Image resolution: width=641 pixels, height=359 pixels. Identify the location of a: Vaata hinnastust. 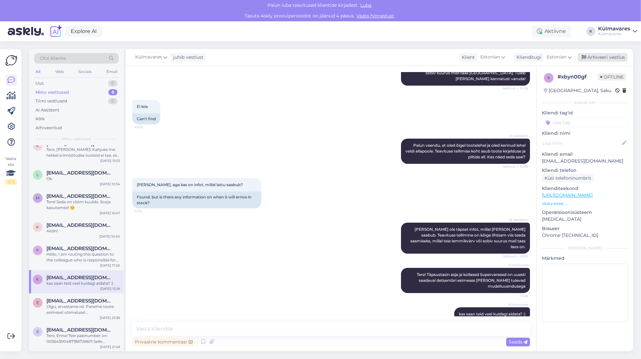
(376, 16).